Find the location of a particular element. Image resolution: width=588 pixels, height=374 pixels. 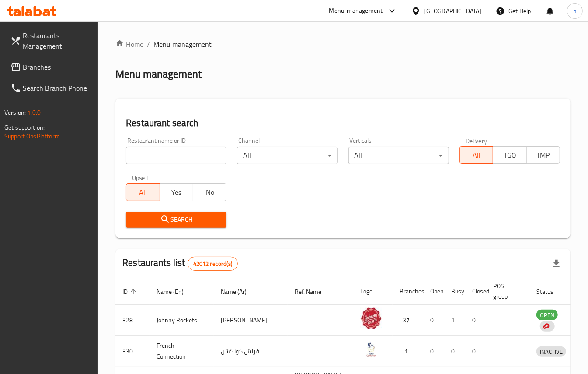

nav: breadcrumb is located at coordinates (343, 44).